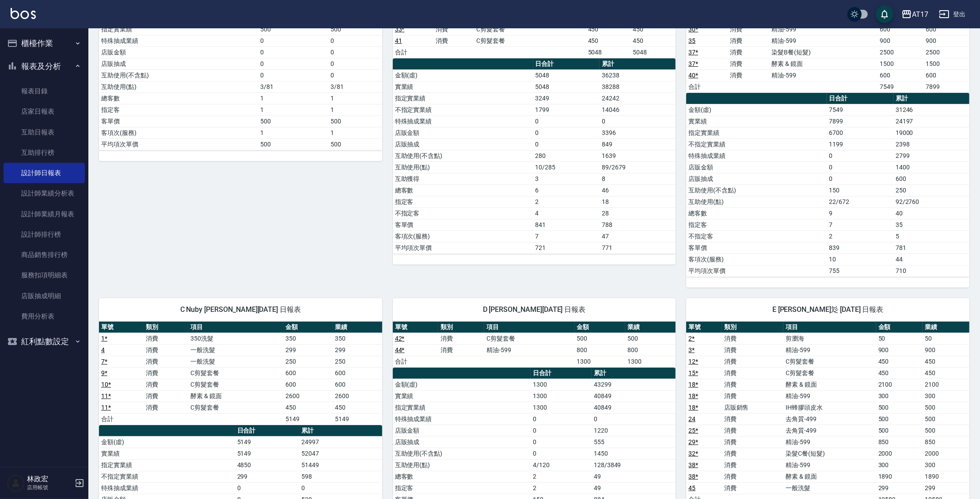 The width and height of the screenshot is (980, 499). I want to click on td: 24242, so click(638, 98).